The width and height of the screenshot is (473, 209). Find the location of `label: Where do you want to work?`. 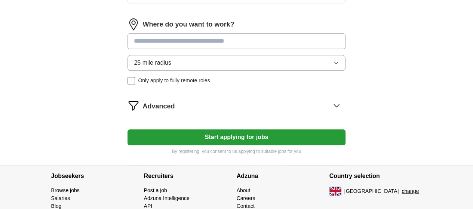

label: Where do you want to work? is located at coordinates (188, 24).